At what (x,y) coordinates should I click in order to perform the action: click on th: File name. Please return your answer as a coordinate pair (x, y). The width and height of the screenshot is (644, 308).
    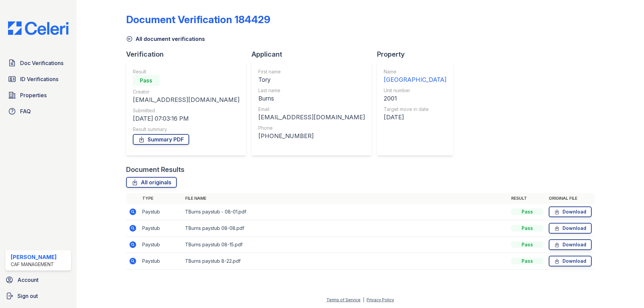
    Looking at the image, I should click on (345, 199).